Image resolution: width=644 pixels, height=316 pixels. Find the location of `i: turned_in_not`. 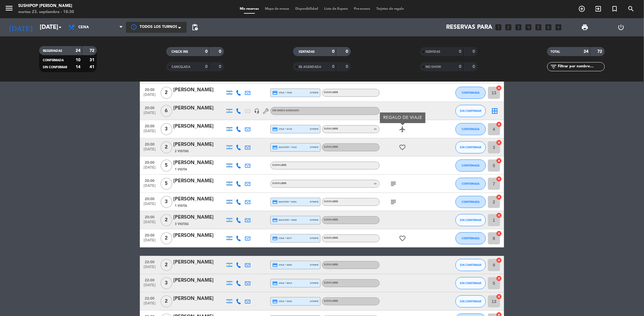

i: turned_in_not is located at coordinates (615, 9).